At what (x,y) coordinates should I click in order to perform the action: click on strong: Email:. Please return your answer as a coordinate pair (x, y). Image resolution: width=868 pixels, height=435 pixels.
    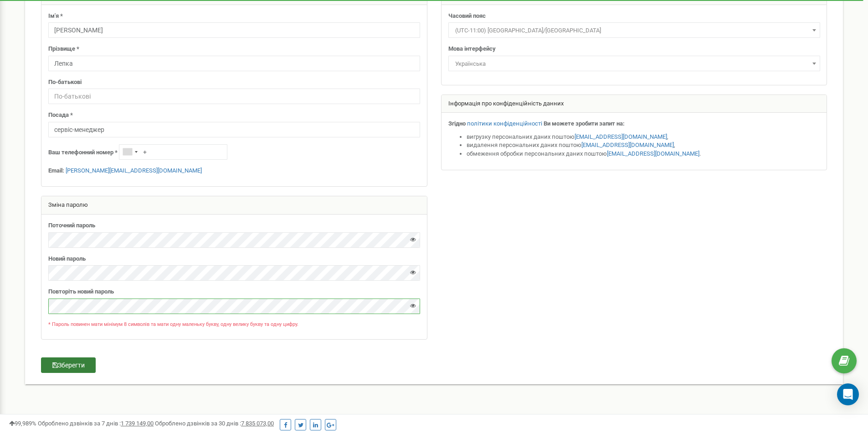
    Looking at the image, I should click on (56, 170).